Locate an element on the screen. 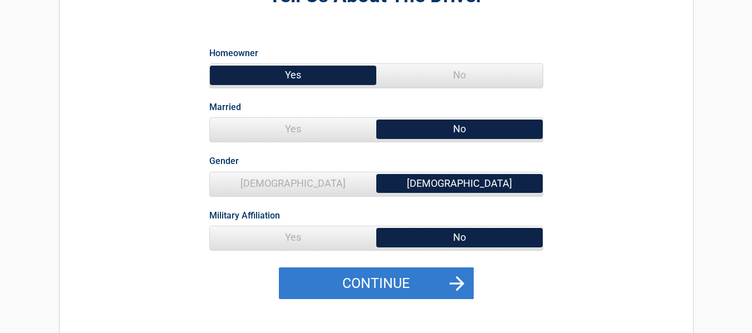  label: Gender is located at coordinates (224, 161).